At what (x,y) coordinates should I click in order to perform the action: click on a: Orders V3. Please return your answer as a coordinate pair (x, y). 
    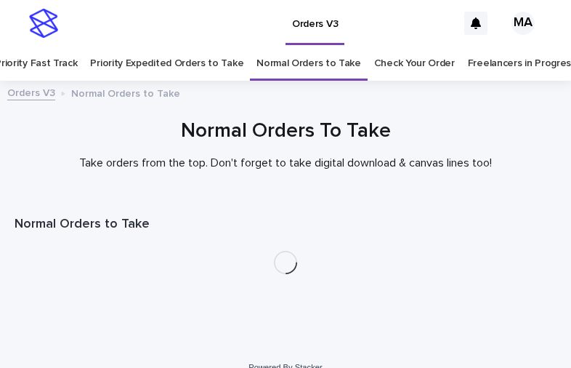
    Looking at the image, I should click on (31, 92).